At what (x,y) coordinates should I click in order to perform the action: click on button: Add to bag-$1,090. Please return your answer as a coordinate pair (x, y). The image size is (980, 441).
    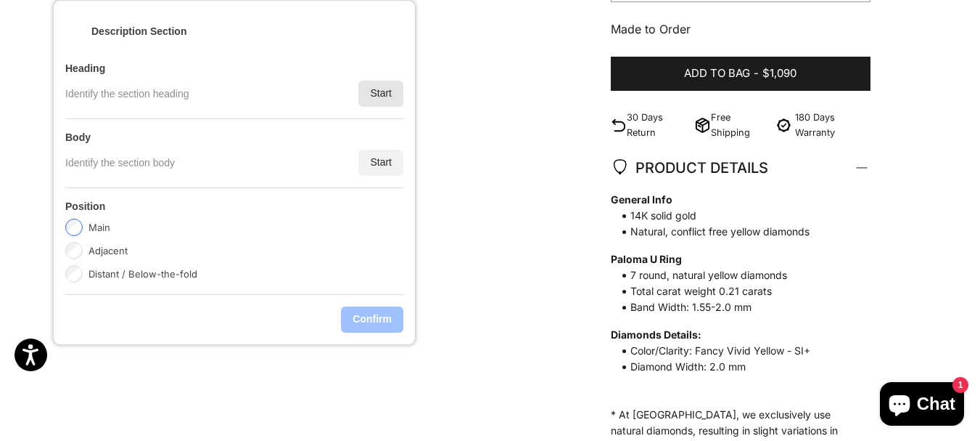
    Looking at the image, I should click on (741, 74).